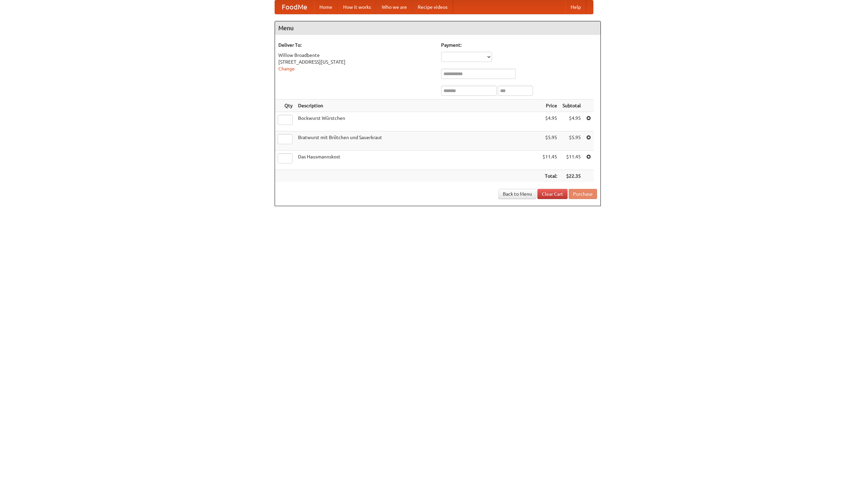 Image resolution: width=868 pixels, height=479 pixels. What do you see at coordinates (433, 7) in the screenshot?
I see `a: Recipe videos` at bounding box center [433, 7].